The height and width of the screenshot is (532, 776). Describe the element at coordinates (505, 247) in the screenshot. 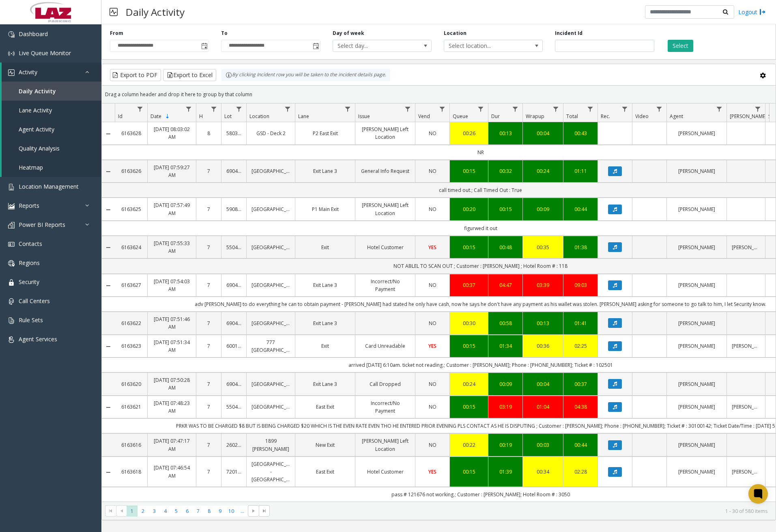

I see `a: 00:48` at that location.